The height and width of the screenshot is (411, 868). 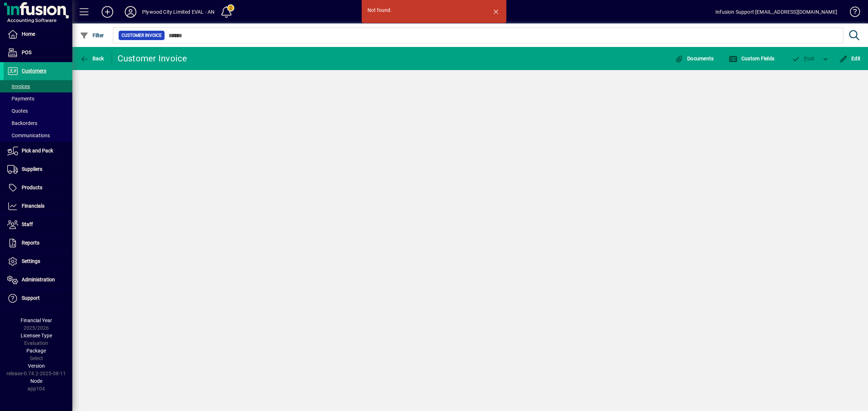 What do you see at coordinates (27, 225) in the screenshot?
I see `span: Staff` at bounding box center [27, 225].